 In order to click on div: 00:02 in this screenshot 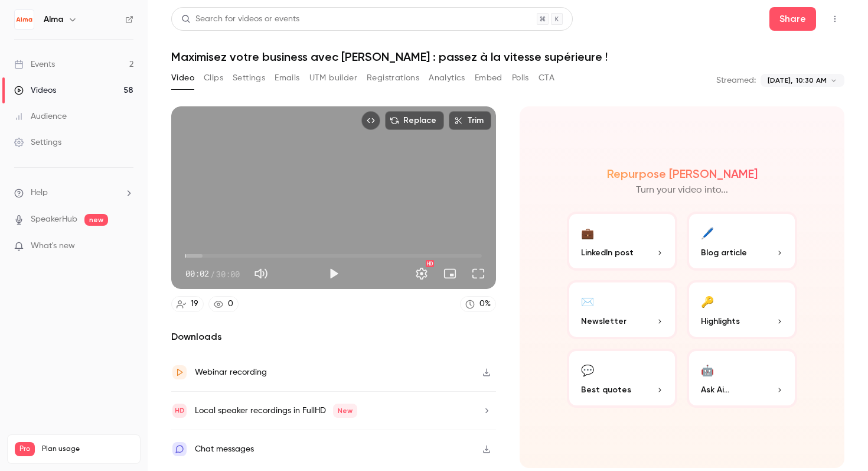, I will do `click(213, 273)`.